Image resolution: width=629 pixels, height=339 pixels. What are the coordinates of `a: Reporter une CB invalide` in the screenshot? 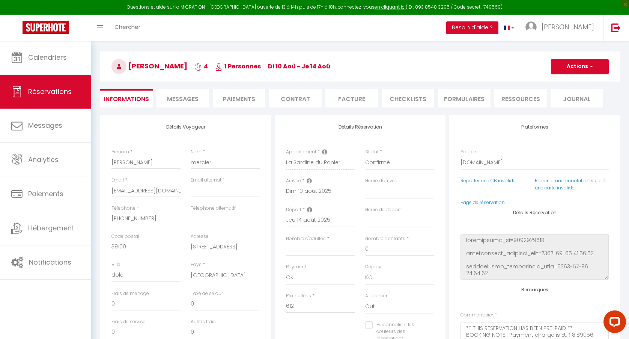 It's located at (488, 180).